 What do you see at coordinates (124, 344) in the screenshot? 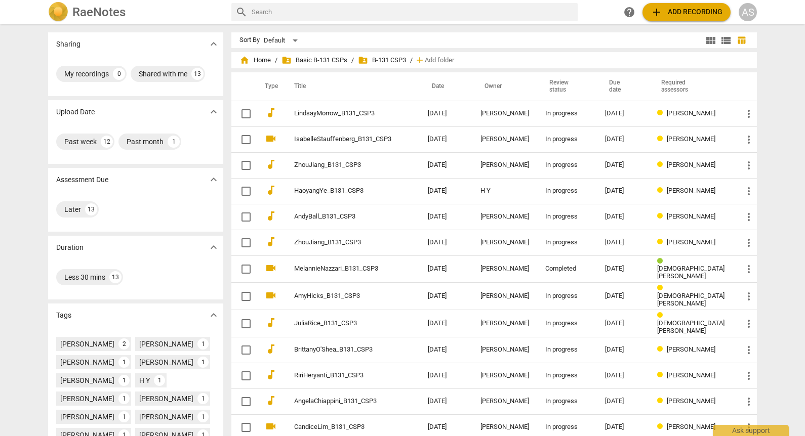
I see `div: 2` at bounding box center [124, 344].